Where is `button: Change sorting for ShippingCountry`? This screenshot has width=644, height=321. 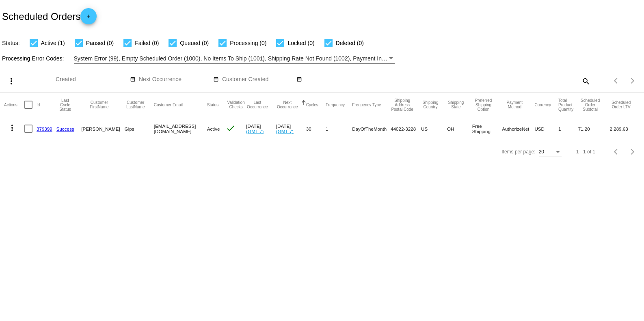 button: Change sorting for ShippingCountry is located at coordinates (430, 105).